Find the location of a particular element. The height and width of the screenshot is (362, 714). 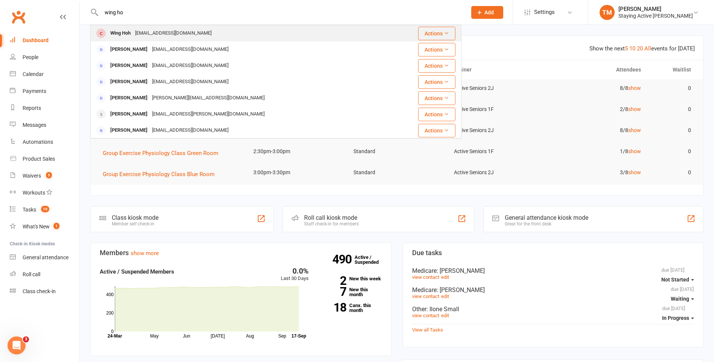

td: Active Seniors 1F is located at coordinates (497, 151).